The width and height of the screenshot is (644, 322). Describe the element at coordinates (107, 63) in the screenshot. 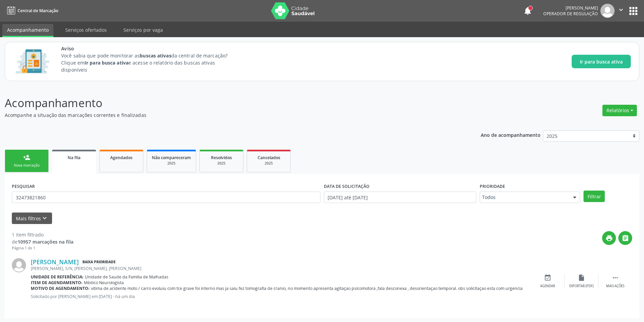

I see `strong: Ir para busca ativa` at that location.